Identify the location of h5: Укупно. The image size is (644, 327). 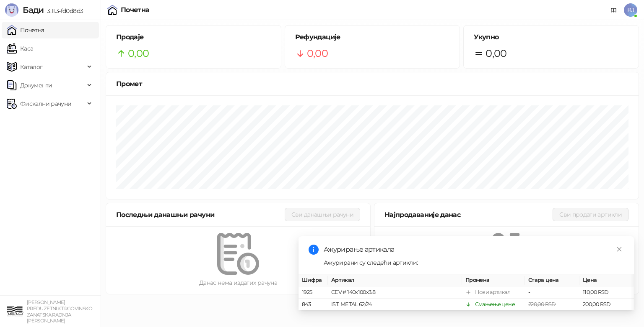
(551, 37).